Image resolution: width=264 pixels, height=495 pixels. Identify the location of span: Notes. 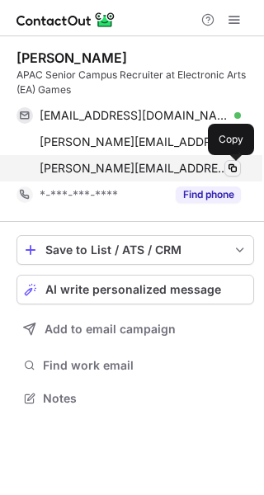
(145, 398).